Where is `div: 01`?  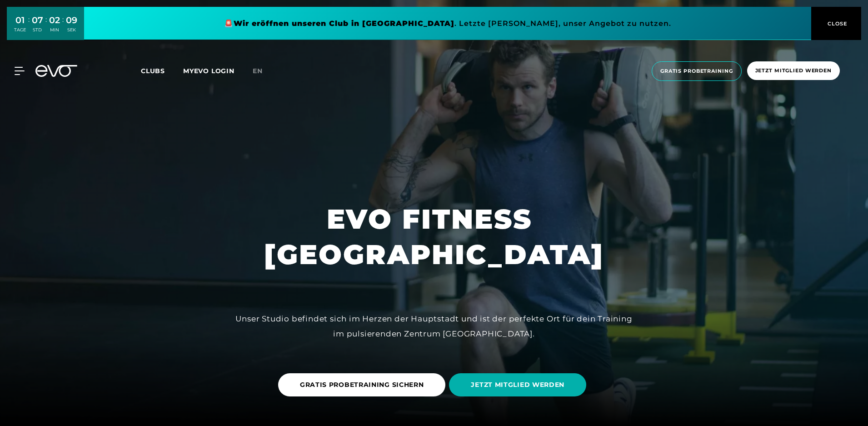 div: 01 is located at coordinates (20, 20).